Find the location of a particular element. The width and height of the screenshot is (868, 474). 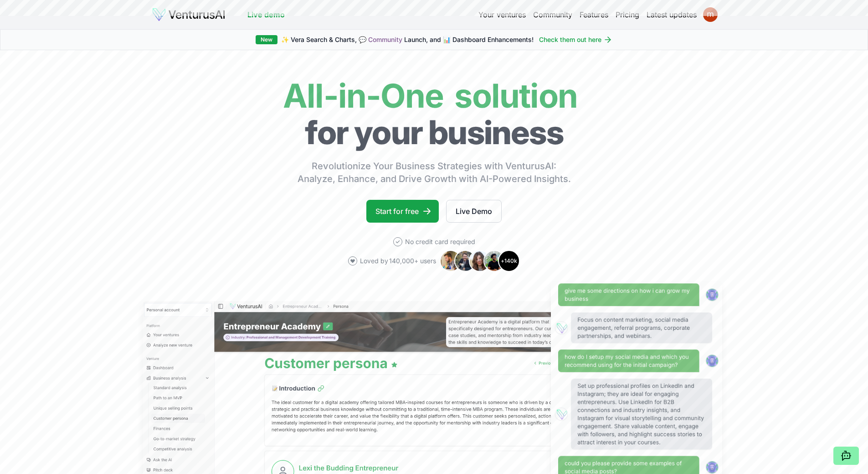

img: Avatar 2 is located at coordinates (465, 261).